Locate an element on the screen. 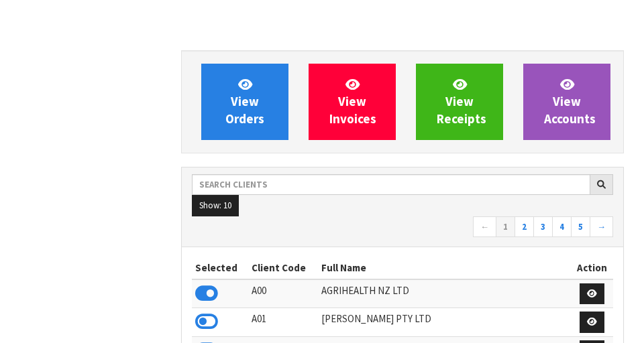  a: ViewOrders is located at coordinates (244, 102).